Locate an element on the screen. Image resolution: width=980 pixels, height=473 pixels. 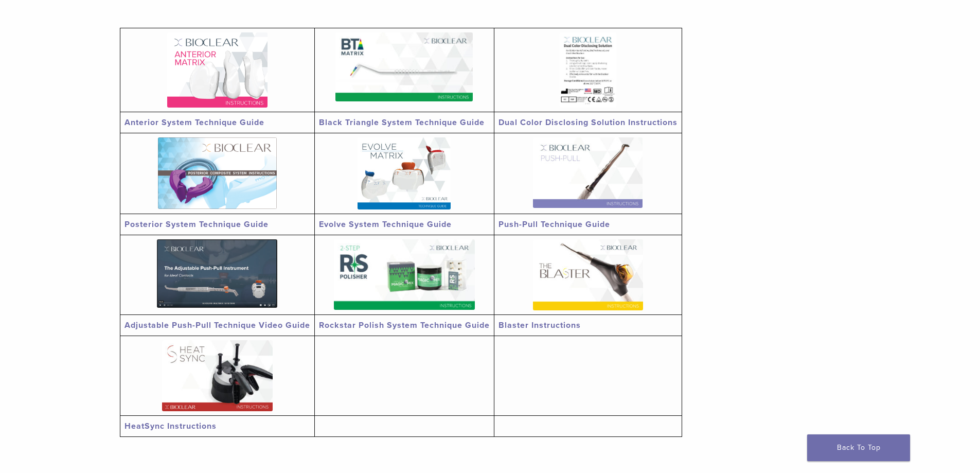
a: Anterior System Technique Guide is located at coordinates (194, 123).